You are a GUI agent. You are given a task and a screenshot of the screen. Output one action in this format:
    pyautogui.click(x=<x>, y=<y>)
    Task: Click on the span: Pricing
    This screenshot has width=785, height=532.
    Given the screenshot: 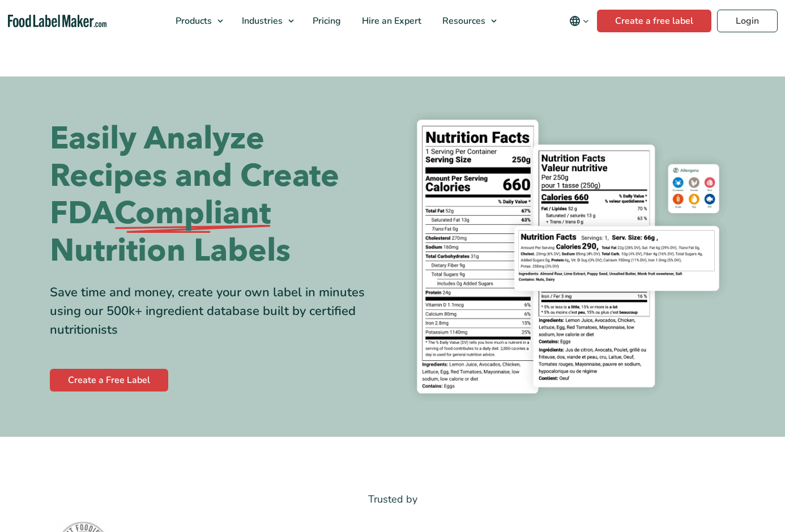 What is the action you would take?
    pyautogui.click(x=326, y=21)
    